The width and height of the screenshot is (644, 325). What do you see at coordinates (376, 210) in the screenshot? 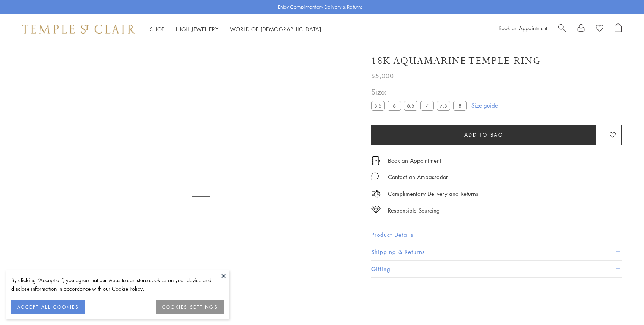
I see `img: icon_sourcing.svg` at bounding box center [376, 210].